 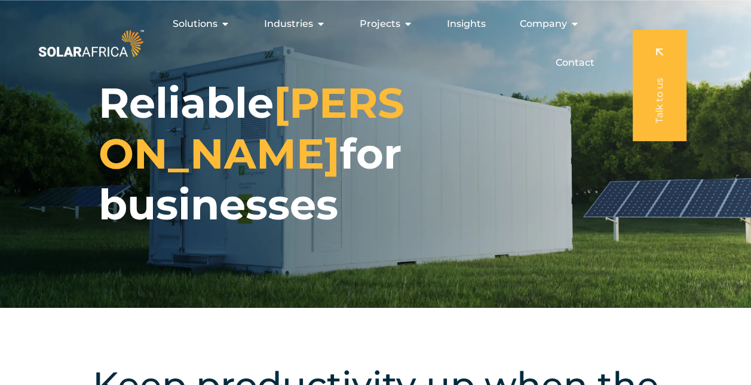 I want to click on div: Menu Toggle, so click(x=375, y=43).